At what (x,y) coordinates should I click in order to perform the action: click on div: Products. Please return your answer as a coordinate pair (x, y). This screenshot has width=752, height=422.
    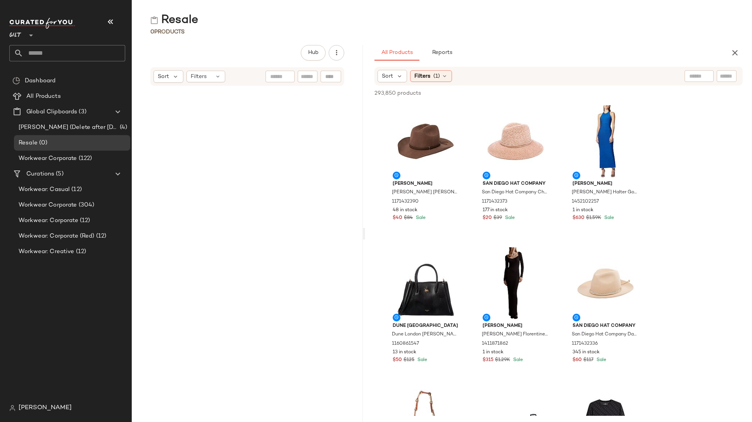
    Looking at the image, I should click on (168, 32).